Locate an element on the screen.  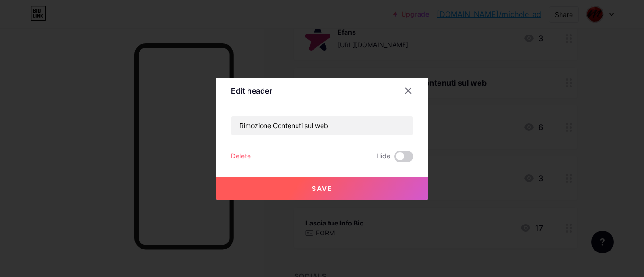
div: Edit header is located at coordinates (252, 91).